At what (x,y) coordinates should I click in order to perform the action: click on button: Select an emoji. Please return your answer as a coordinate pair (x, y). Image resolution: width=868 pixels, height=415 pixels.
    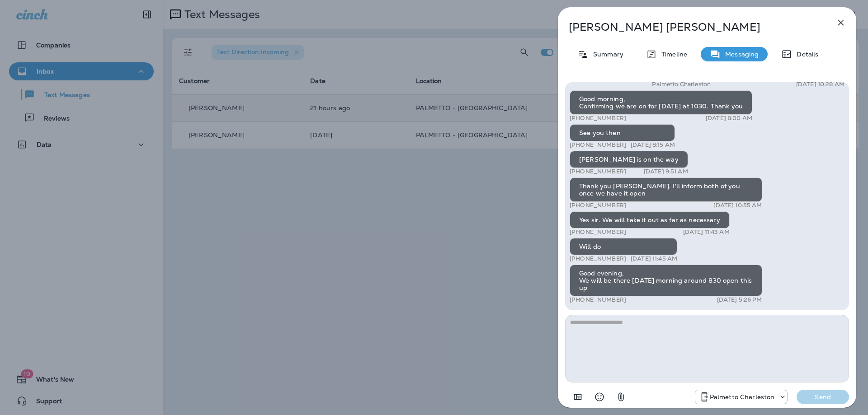
    Looking at the image, I should click on (600, 397).